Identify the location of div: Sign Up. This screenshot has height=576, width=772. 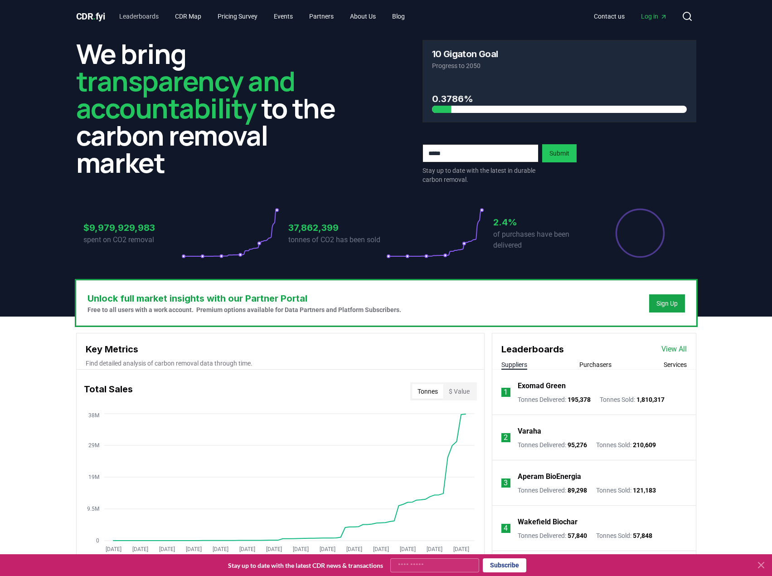
(667, 303).